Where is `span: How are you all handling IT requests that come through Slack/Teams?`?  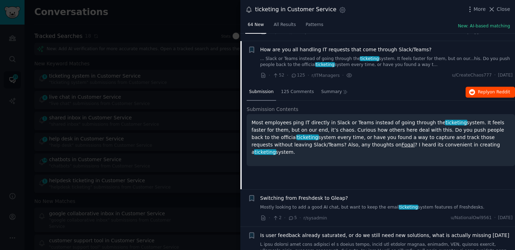 span: How are you all handling IT requests that come through Slack/Teams? is located at coordinates (346, 49).